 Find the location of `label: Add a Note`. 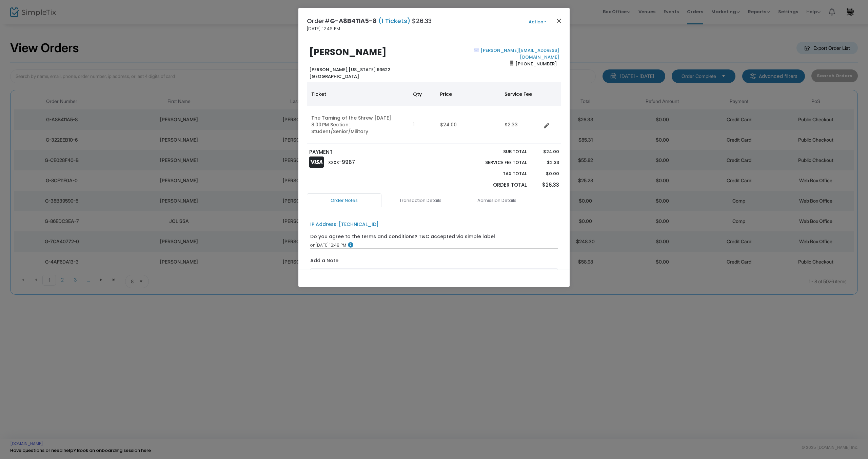

label: Add a Note is located at coordinates (324, 262).